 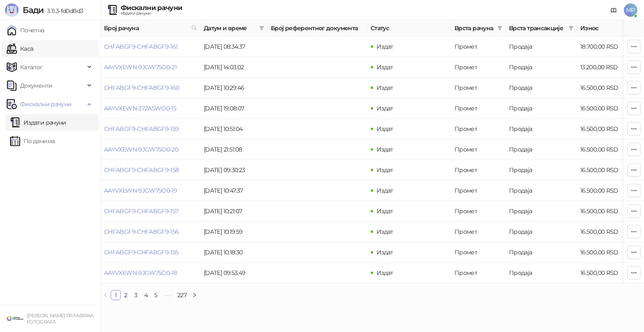 I want to click on a: AAYVXEWN-9JGW75O0-21, so click(x=140, y=67).